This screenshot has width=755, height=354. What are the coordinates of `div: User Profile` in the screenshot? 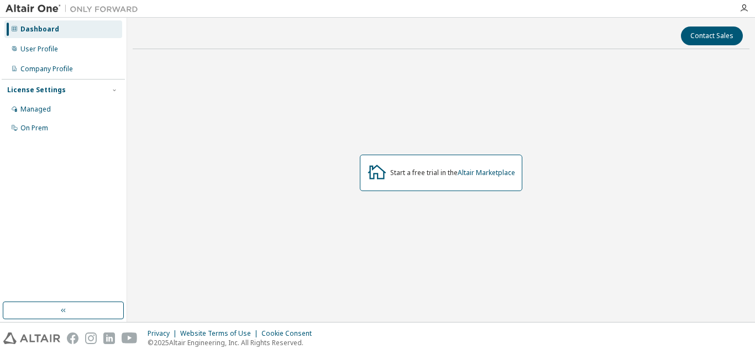 It's located at (39, 49).